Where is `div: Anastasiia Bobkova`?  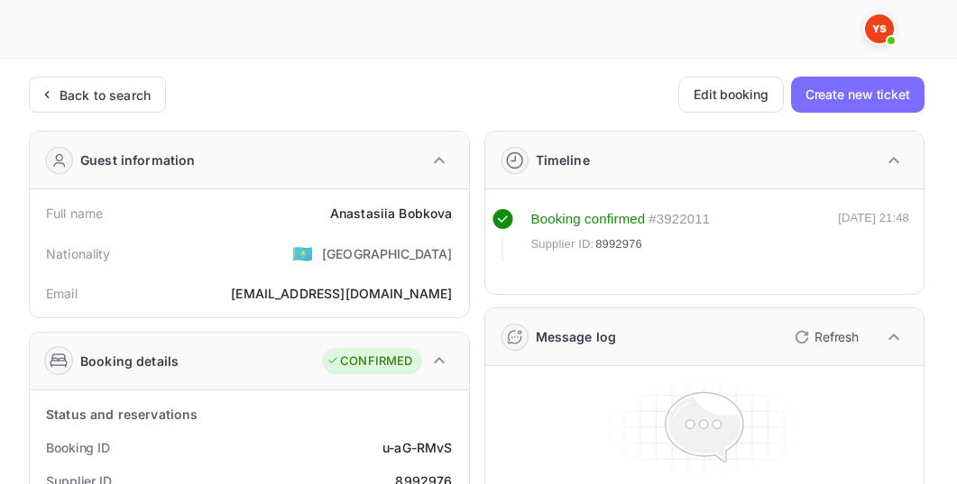
div: Anastasiia Bobkova is located at coordinates (391, 213).